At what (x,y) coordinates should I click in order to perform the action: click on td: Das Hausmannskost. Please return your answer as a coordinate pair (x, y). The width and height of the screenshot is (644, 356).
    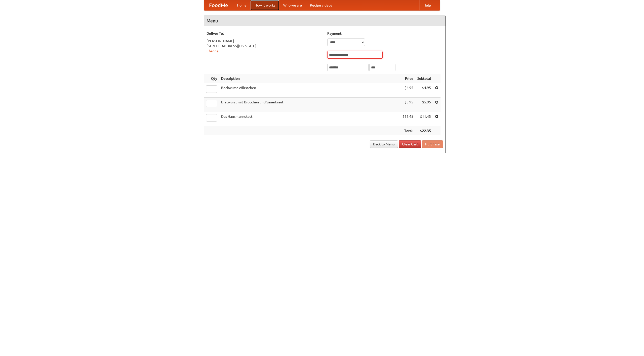
    Looking at the image, I should click on (310, 119).